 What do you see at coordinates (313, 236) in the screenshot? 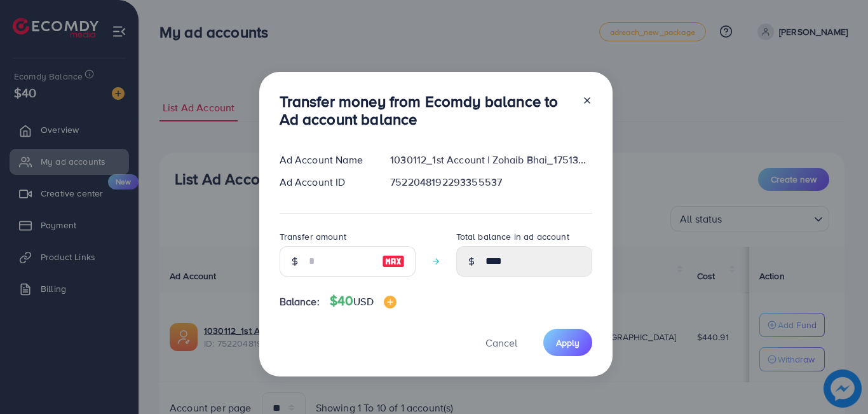
I see `label: Transfer amount` at bounding box center [313, 236].